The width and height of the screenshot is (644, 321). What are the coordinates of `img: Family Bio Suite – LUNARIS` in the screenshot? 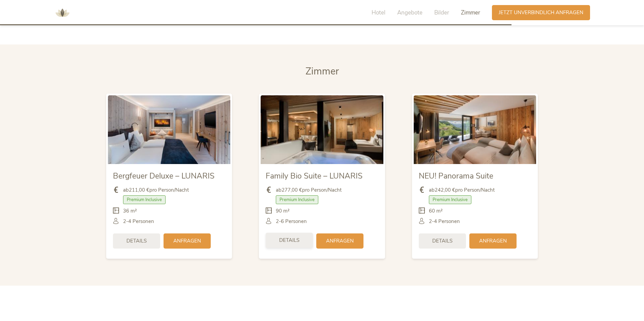 It's located at (322, 130).